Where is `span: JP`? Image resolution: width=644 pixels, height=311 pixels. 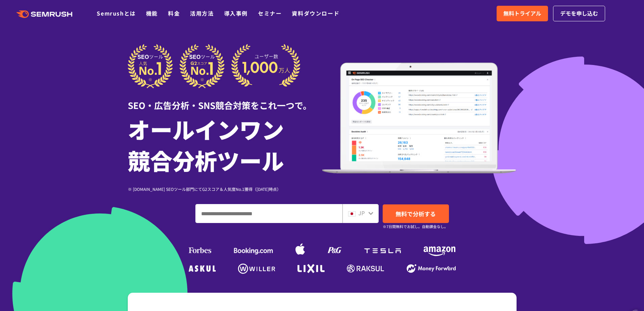
span: JP is located at coordinates (361, 213).